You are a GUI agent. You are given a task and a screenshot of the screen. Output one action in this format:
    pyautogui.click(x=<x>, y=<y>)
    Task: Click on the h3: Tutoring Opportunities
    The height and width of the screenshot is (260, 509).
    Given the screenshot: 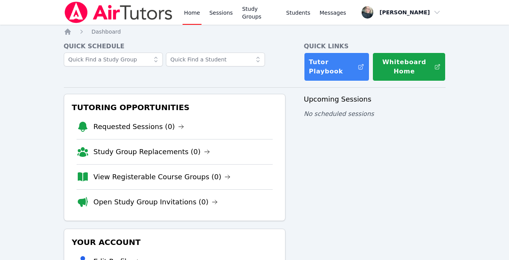 What is the action you would take?
    pyautogui.click(x=174, y=108)
    